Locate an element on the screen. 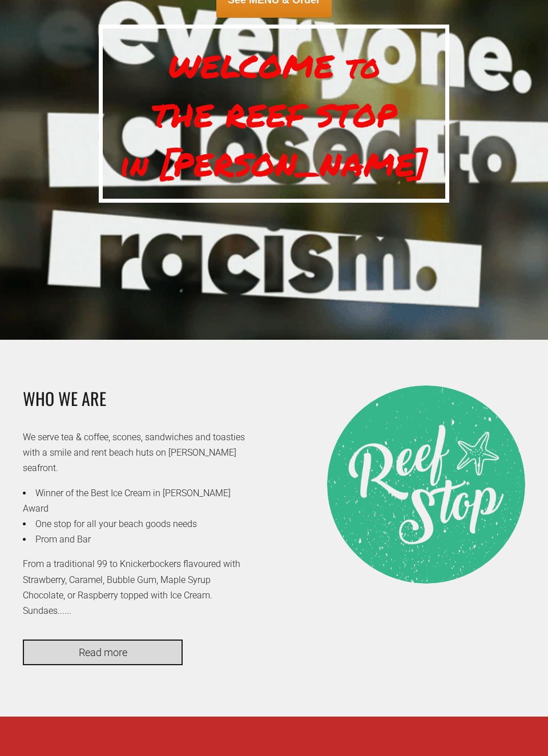 The height and width of the screenshot is (756, 548). img: The Reef Stop Logo is located at coordinates (426, 484).